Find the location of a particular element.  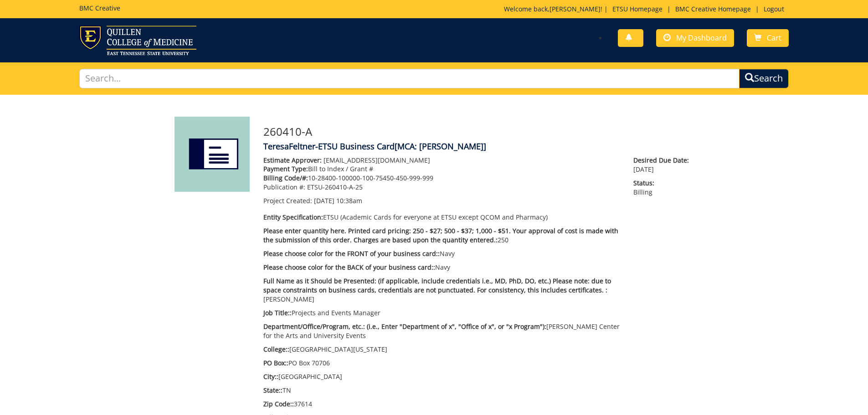

p: PO Box 70706 is located at coordinates (442, 363).